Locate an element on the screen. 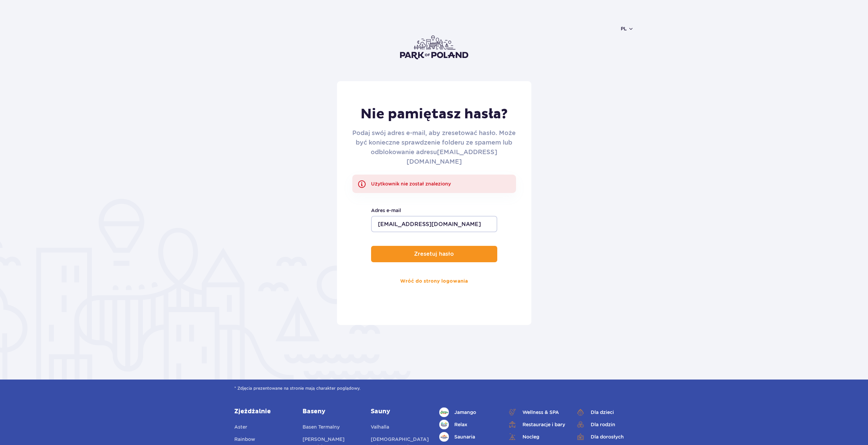 This screenshot has height=445, width=868. input: Wpisz swój adres e-mail is located at coordinates (434, 225).